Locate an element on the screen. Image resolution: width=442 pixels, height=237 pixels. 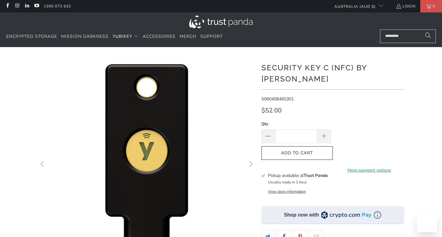
span: $52.00 is located at coordinates (272, 110).